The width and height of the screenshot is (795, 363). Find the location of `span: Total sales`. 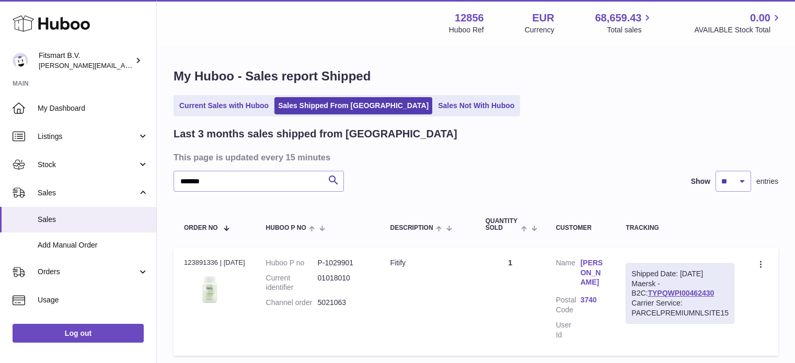

span: Total sales is located at coordinates (630, 30).